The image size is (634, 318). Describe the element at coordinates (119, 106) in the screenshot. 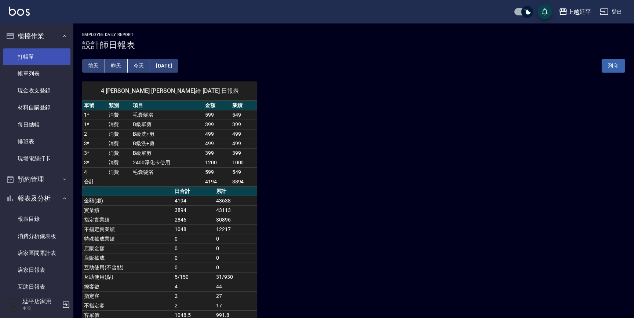

I see `th: 類別` at that location.